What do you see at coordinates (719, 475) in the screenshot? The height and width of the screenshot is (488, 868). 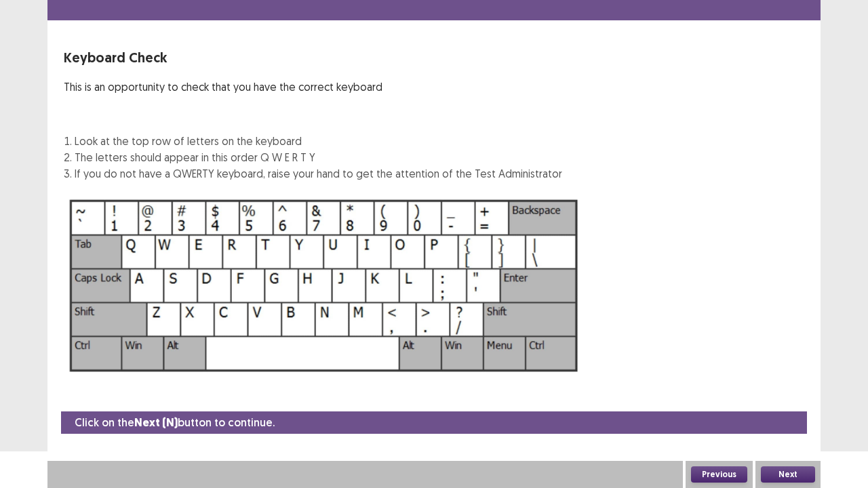 I see `button: Previous` at bounding box center [719, 475].